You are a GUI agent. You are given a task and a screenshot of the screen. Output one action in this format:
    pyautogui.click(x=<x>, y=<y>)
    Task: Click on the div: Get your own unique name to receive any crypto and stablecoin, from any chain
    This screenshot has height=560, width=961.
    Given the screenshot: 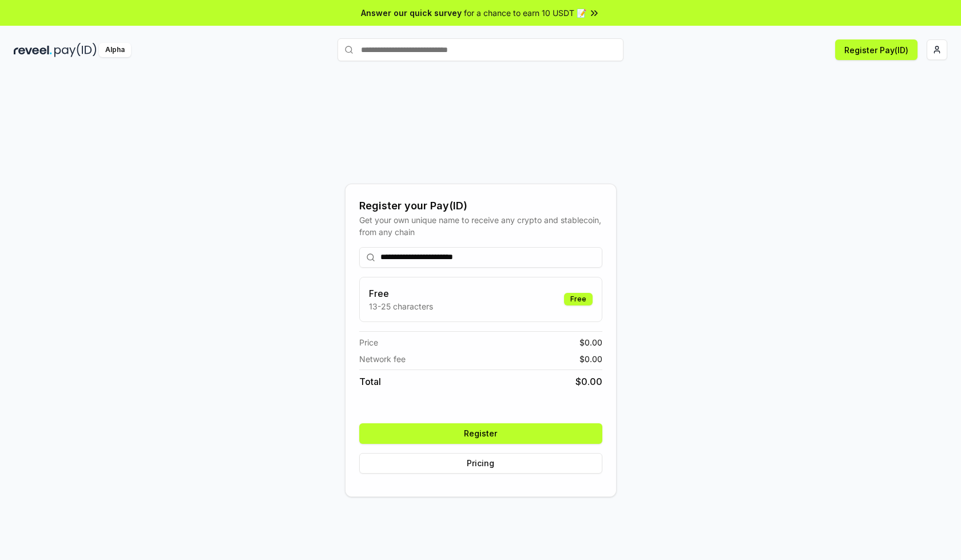 What is the action you would take?
    pyautogui.click(x=480, y=226)
    